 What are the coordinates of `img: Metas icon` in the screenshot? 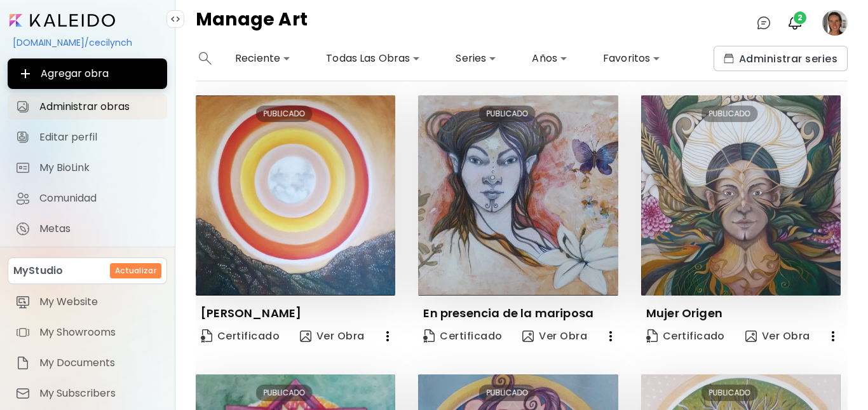 It's located at (23, 229).